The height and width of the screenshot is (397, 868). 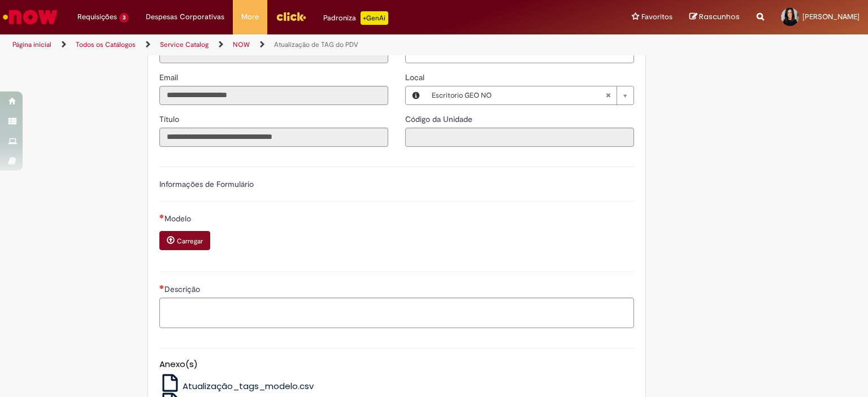 What do you see at coordinates (170, 119) in the screenshot?
I see `span: Somente leitura - Título` at bounding box center [170, 119].